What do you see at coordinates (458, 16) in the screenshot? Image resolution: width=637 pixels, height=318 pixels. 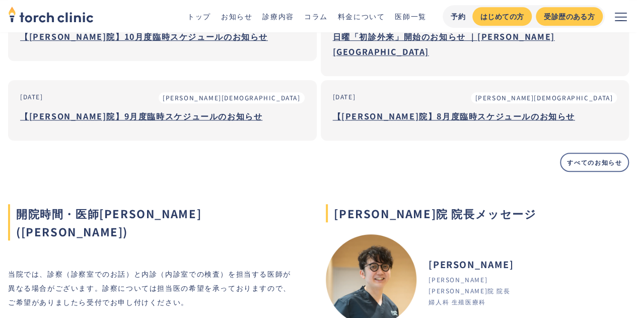 I see `div: 予約` at bounding box center [458, 16].